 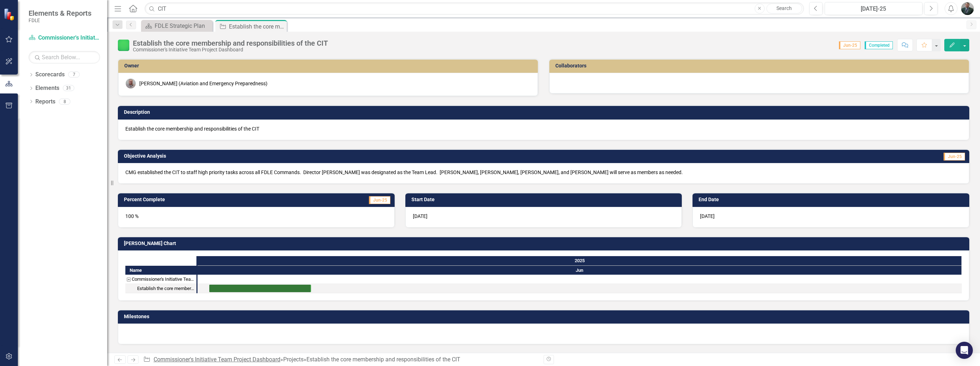 What do you see at coordinates (760, 66) in the screenshot?
I see `h3: Collaborators` at bounding box center [760, 66].